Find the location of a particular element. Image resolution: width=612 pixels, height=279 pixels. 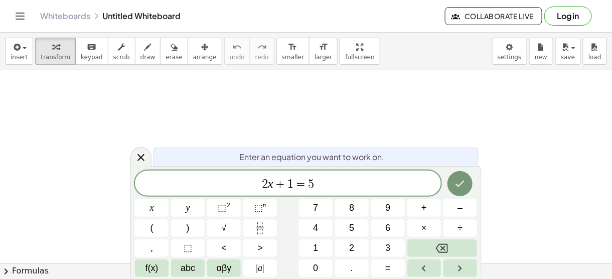

button: Toggle navigation is located at coordinates (20, 16).